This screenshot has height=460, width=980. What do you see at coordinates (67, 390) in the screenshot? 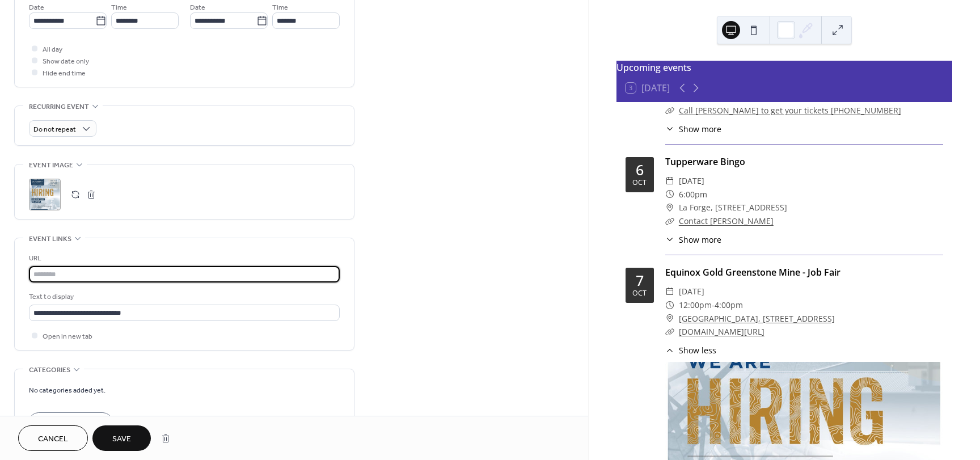
I see `span: No categories added yet.` at bounding box center [67, 390].